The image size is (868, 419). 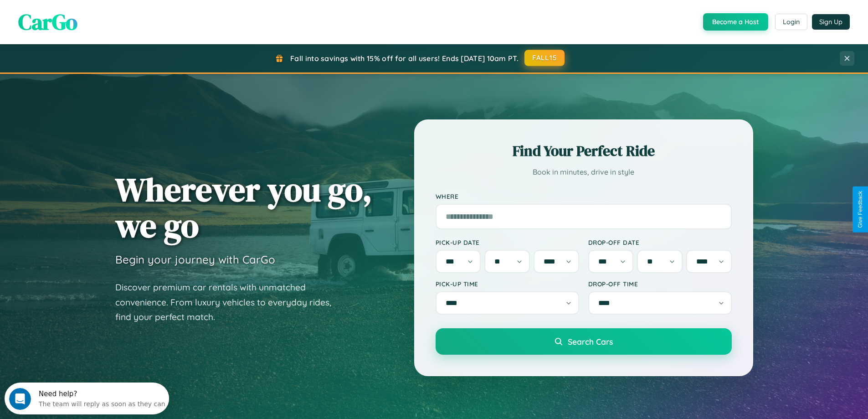 What do you see at coordinates (584, 196) in the screenshot?
I see `label: Where` at bounding box center [584, 196].